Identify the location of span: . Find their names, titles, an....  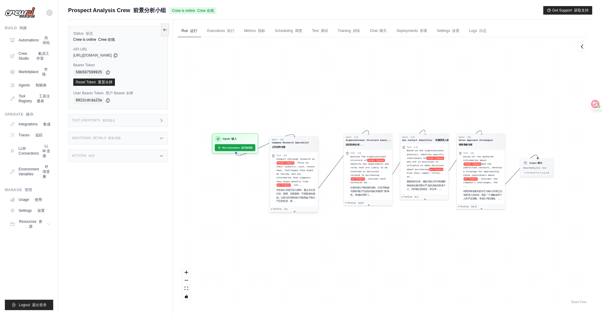
(426, 173).